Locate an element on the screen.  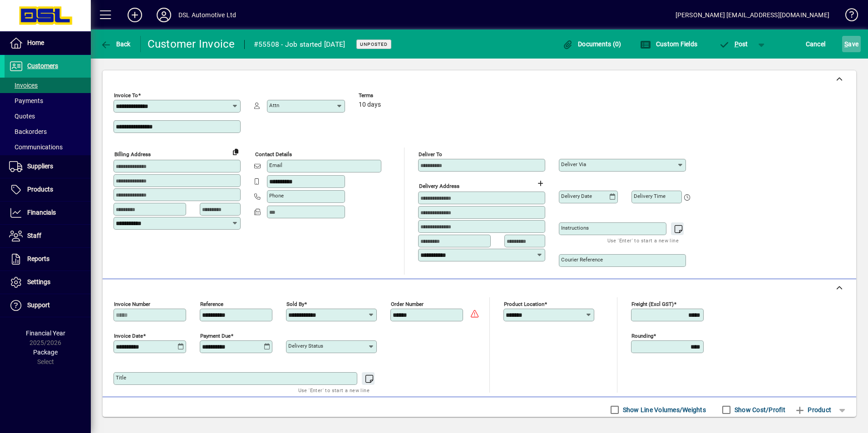
mat-label: Freight (excl GST) is located at coordinates (653, 304).